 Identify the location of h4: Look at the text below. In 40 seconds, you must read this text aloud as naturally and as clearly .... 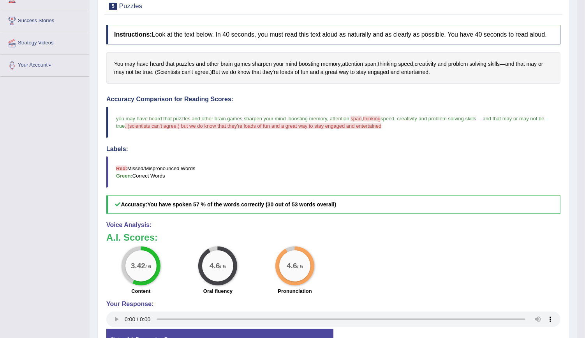
(333, 35).